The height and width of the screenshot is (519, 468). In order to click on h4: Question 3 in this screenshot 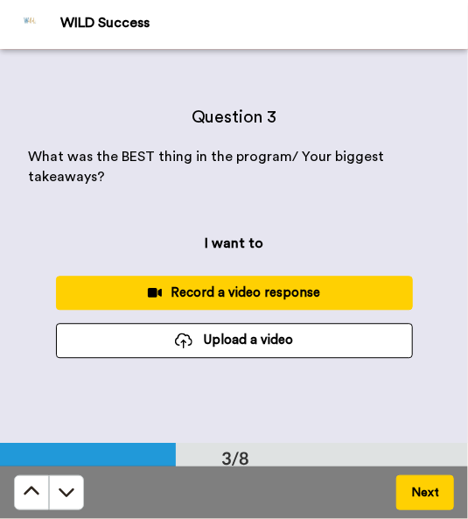, I will do `click(234, 117)`.